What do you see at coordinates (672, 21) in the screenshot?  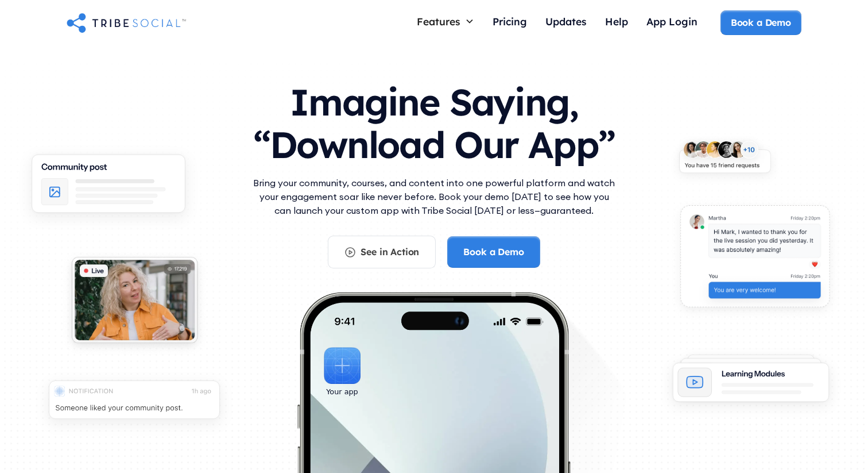 I see `div: App Login` at bounding box center [672, 21].